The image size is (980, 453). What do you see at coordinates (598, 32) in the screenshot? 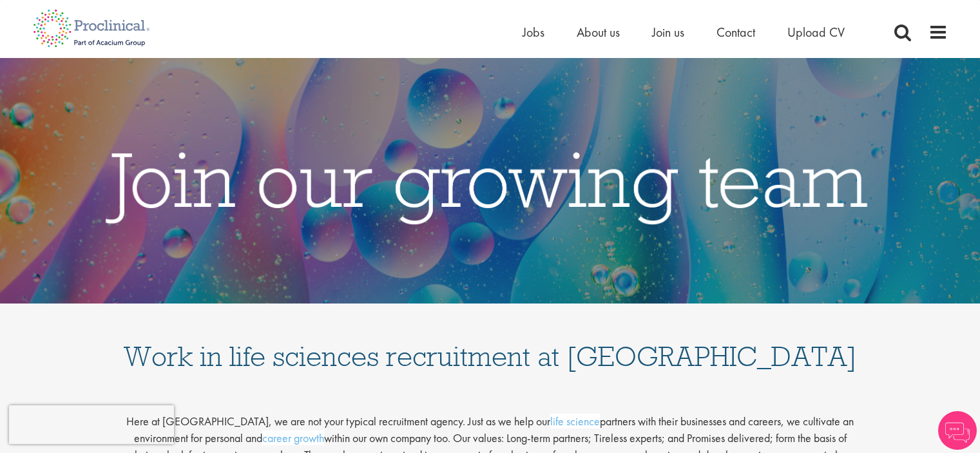
I see `a: About us` at bounding box center [598, 32].